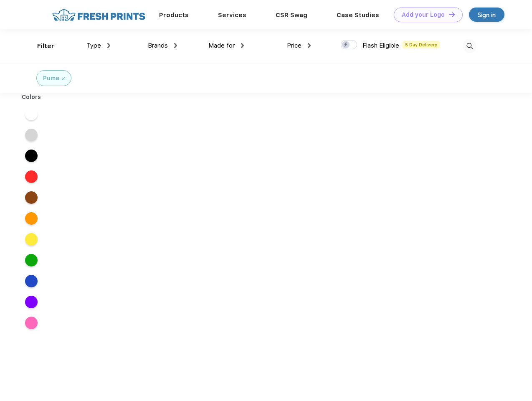  What do you see at coordinates (46, 46) in the screenshot?
I see `div: Filter` at bounding box center [46, 46].